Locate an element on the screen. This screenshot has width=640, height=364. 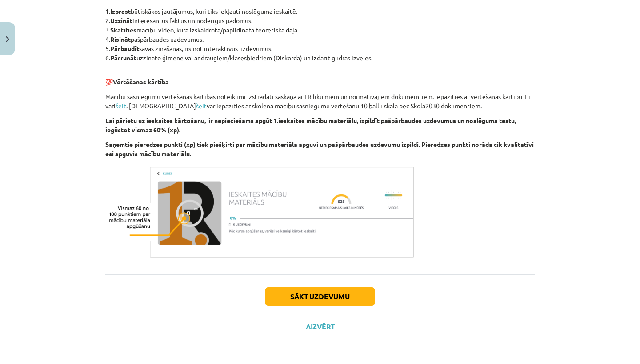
p: 1. būtiskākos jautājumus, kuri tiks iekļauti noslēguma ieskaitē. 2. interesantus faktus un noderī... is located at coordinates (320, 35).